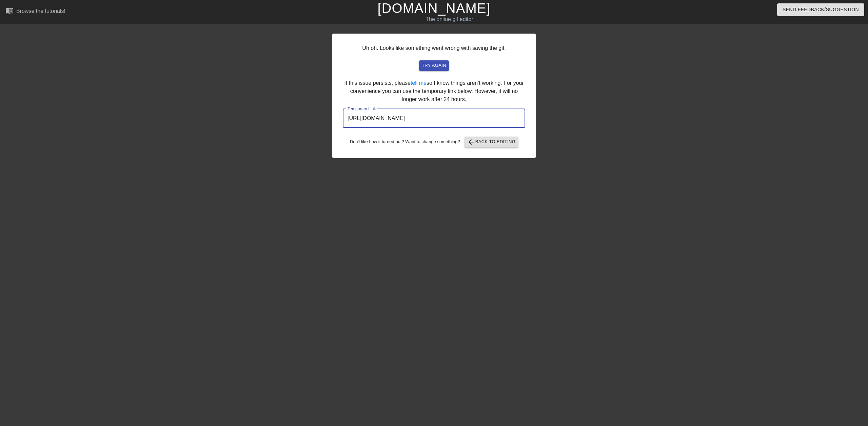 The height and width of the screenshot is (426, 868). Describe the element at coordinates (434, 142) in the screenshot. I see `div: Don't like how it turned out? Want to change something?` at that location.